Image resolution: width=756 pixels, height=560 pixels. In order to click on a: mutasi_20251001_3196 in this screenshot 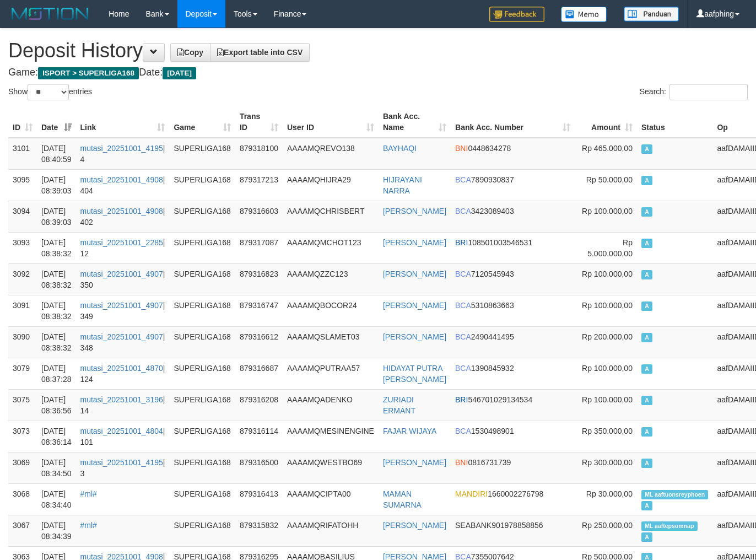, I will do `click(122, 400)`.